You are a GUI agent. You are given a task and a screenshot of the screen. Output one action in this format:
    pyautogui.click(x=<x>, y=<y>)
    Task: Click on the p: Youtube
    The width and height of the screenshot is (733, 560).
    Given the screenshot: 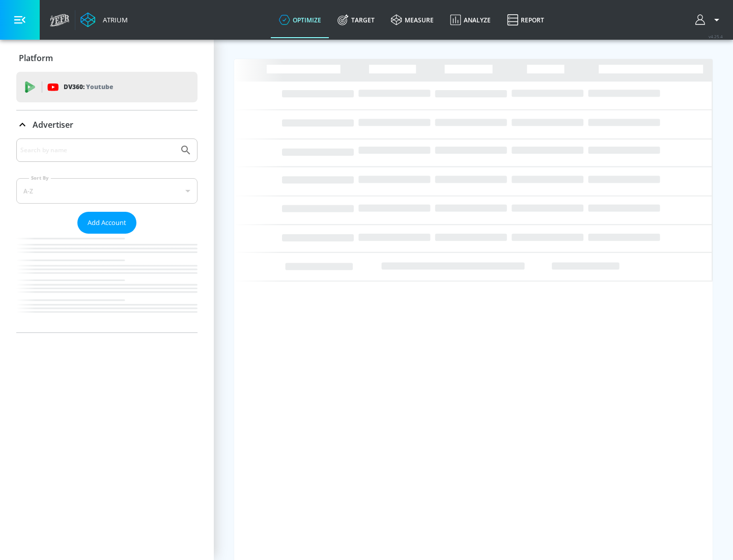 What is the action you would take?
    pyautogui.click(x=99, y=86)
    